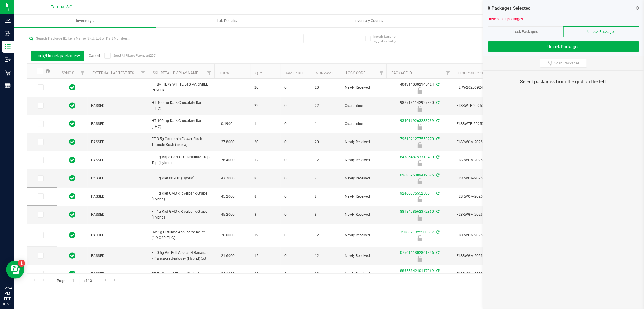 This screenshot has width=644, height=309. What do you see at coordinates (486, 273) in the screenshot?
I see `span: FLSRWGM-20250917-641` at bounding box center [486, 273].